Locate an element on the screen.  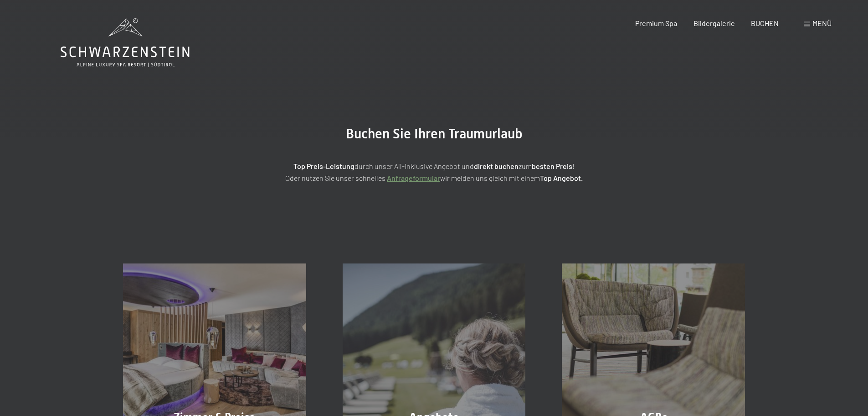
p: durch unser All-inklusive Angebot und zum ! Oder nutzen Sie unser schnelles wir melden uns gleich... is located at coordinates (434, 172).